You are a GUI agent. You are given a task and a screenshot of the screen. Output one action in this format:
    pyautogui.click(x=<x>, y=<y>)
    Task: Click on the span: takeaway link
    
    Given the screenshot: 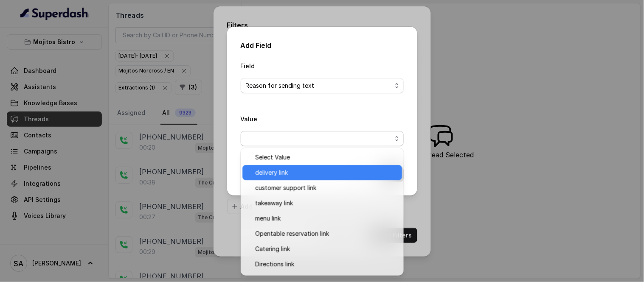 What is the action you would take?
    pyautogui.click(x=326, y=203)
    